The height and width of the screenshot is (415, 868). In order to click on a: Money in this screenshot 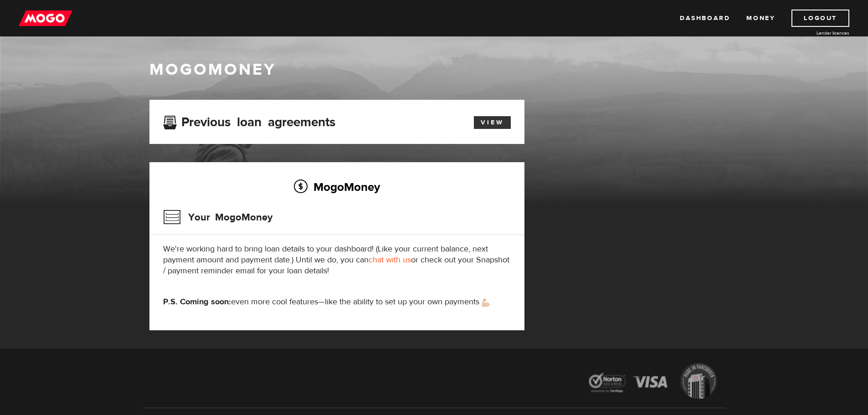, I will do `click(760, 18)`.